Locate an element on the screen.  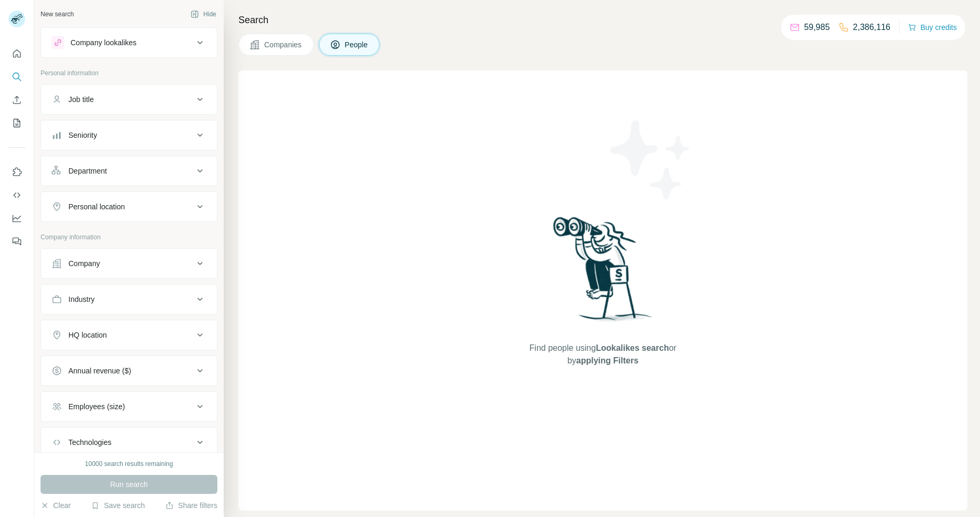
button: Technologies is located at coordinates (129, 442).